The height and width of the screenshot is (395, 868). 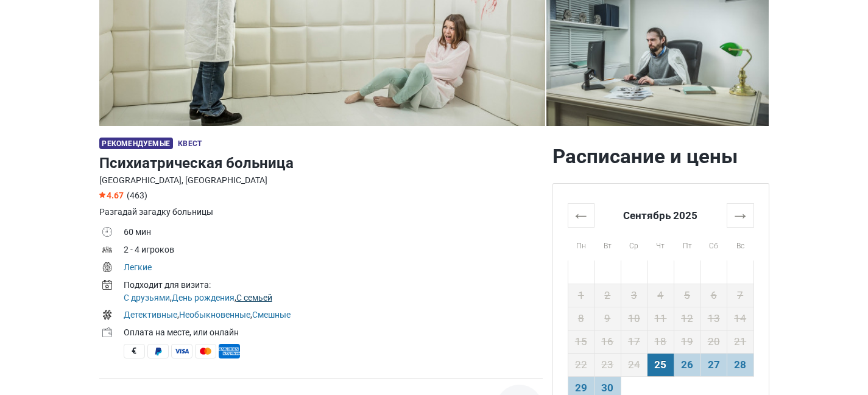 I want to click on th: Вс, so click(x=740, y=244).